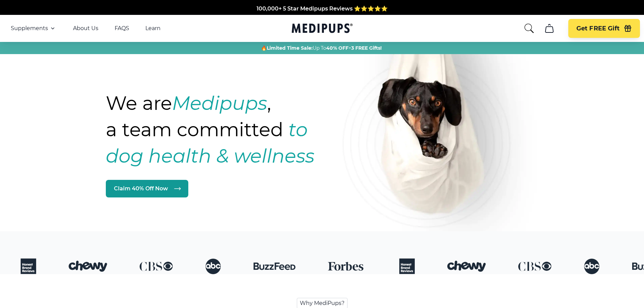  Describe the element at coordinates (444, 133) in the screenshot. I see `img: Natural dog supplements for joint and coat health` at that location.